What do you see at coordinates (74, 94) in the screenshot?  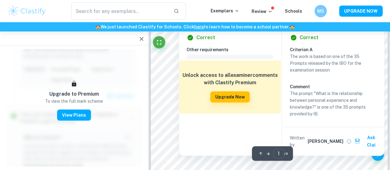 I see `h6: Upgrade to Premium` at bounding box center [74, 94].